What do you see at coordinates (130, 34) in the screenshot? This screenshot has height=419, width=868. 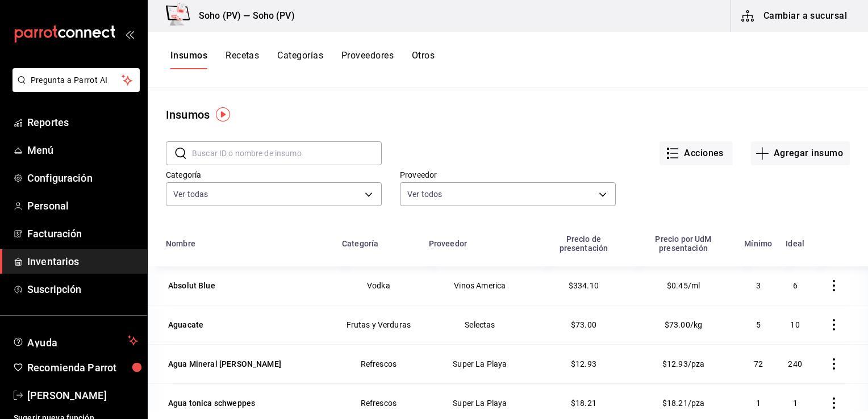 I see `button: open_drawer_menu` at bounding box center [130, 34].